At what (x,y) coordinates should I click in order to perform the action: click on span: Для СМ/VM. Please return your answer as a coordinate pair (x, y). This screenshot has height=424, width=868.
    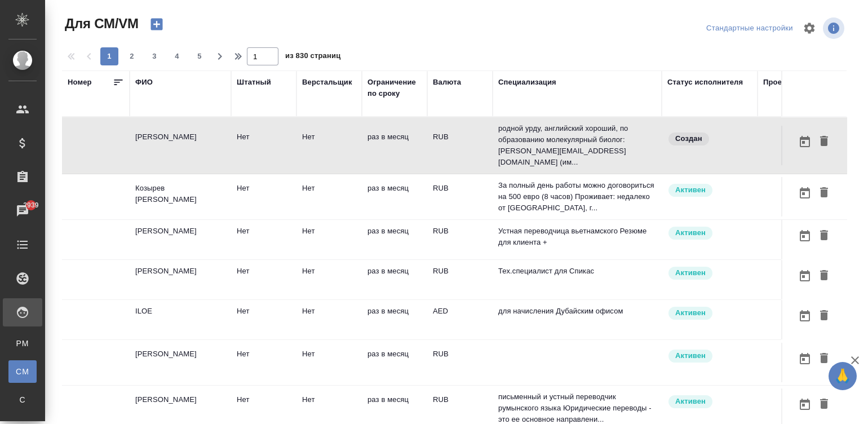
    Looking at the image, I should click on (100, 23).